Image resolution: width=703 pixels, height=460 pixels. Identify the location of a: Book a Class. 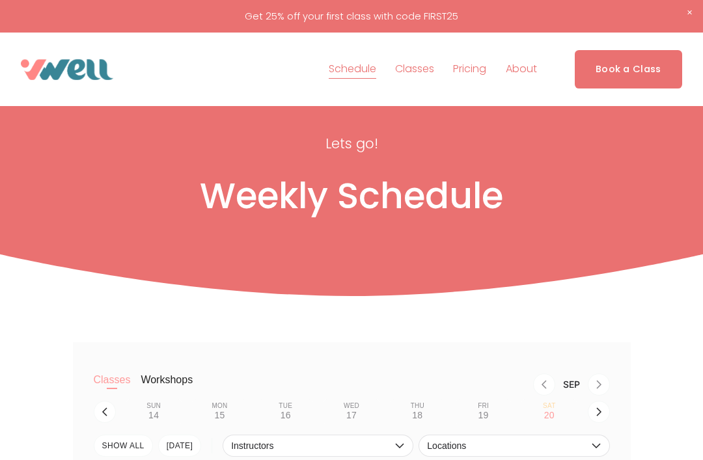
(628, 69).